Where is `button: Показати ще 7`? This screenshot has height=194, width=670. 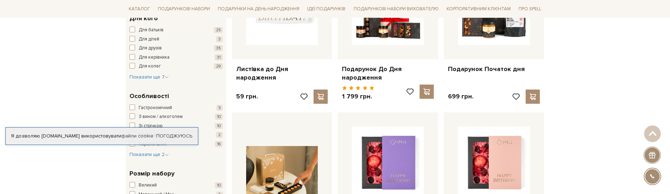
button: Показати ще 7 is located at coordinates (149, 77).